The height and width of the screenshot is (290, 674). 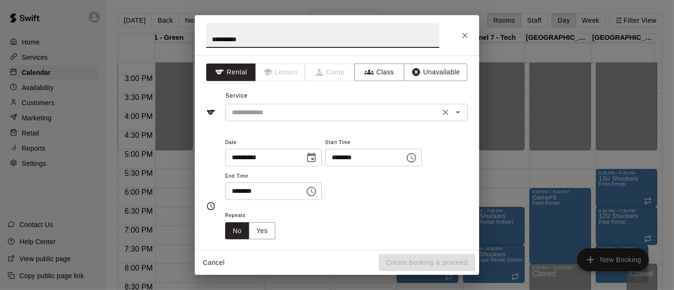 What do you see at coordinates (281, 72) in the screenshot?
I see `span: Lessons must be created in the Services page first` at bounding box center [281, 72].